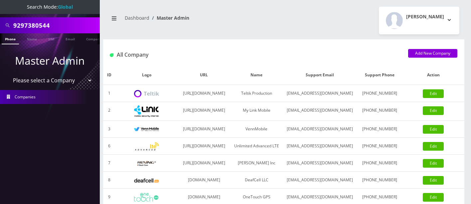 The width and height of the screenshot is (471, 204). Describe the element at coordinates (146, 146) in the screenshot. I see `img: Unlimited Advanced LTE` at that location.